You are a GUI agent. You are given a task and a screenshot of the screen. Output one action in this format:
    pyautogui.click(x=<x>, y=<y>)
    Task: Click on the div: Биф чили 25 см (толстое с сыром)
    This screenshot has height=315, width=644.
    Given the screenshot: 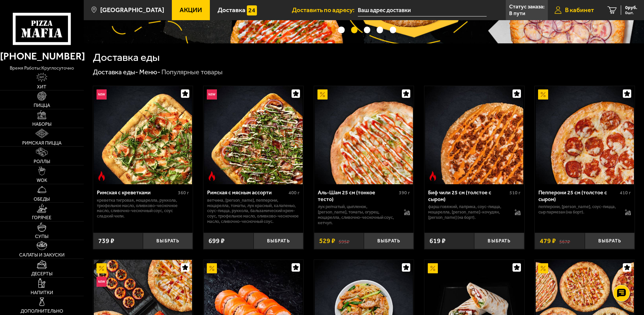 What is the action you would take?
    pyautogui.click(x=468, y=195)
    